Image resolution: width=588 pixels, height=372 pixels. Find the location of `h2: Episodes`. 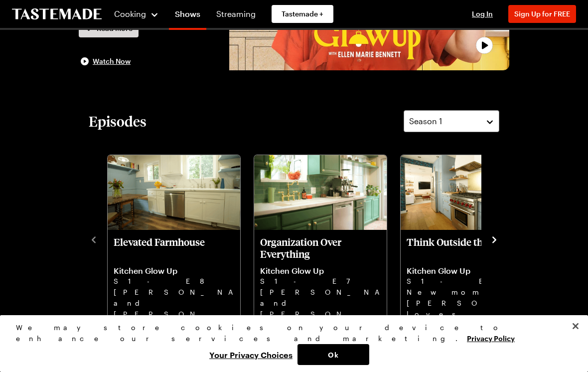

h2: Episodes is located at coordinates (117, 121).